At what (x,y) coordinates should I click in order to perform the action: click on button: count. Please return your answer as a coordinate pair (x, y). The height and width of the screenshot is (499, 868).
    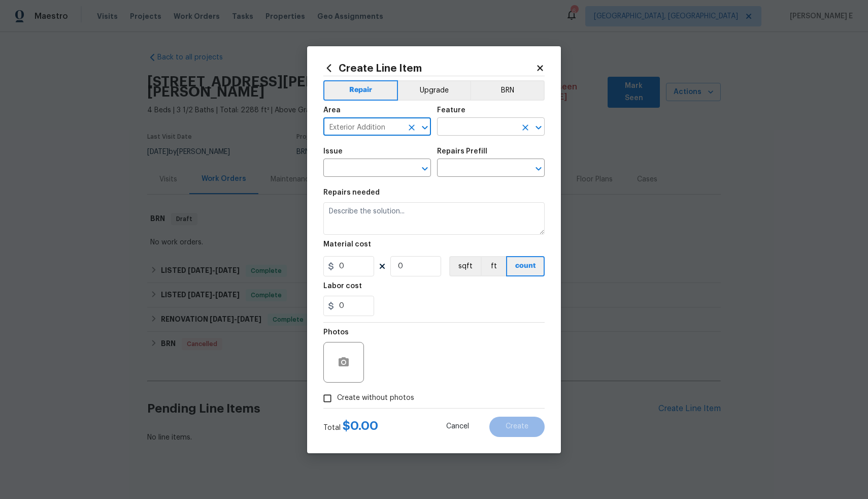
    Looking at the image, I should click on (525, 266).